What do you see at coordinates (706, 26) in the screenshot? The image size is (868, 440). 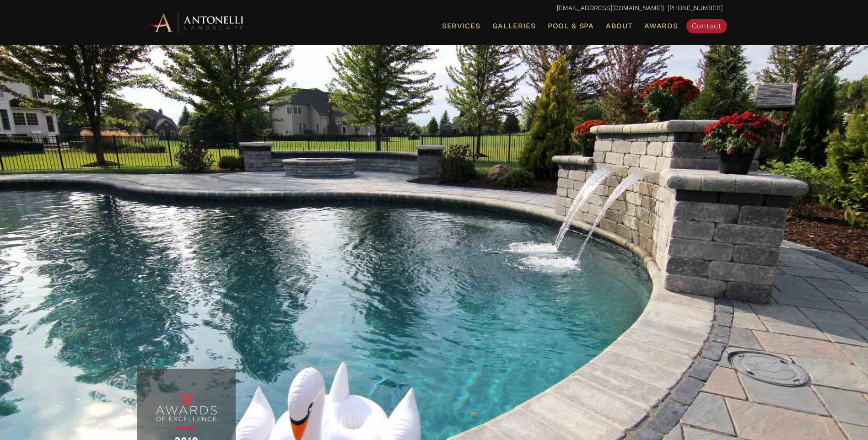 I see `a: Contact` at bounding box center [706, 26].